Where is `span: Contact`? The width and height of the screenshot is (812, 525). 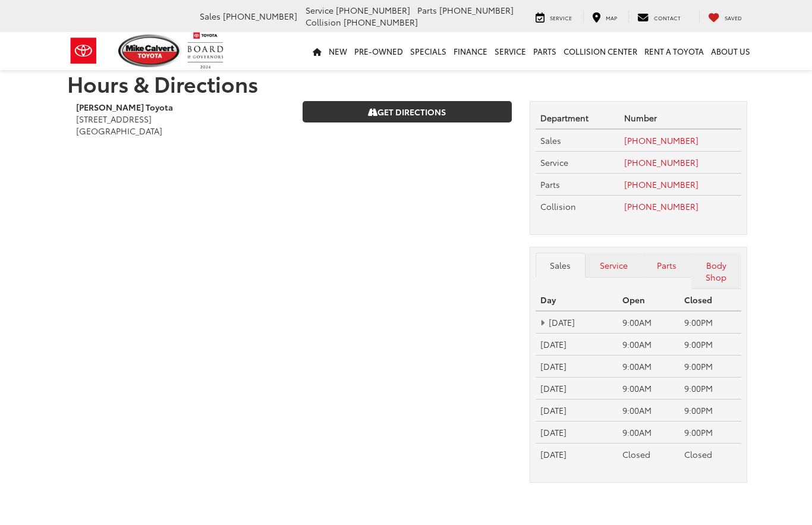 span: Contact is located at coordinates (667, 17).